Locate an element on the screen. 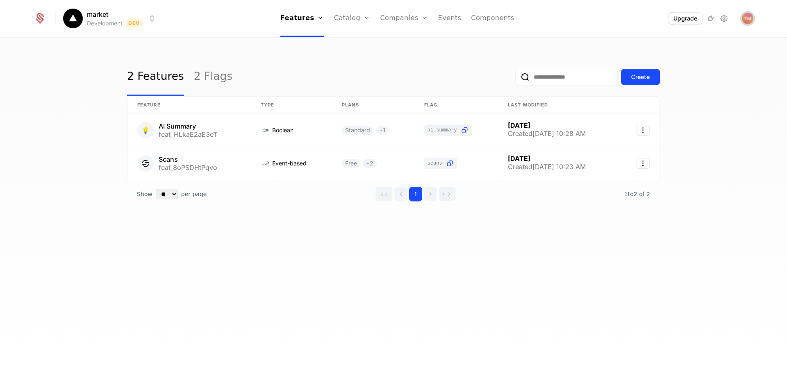 The image size is (787, 373). button: Select environment is located at coordinates (111, 18).